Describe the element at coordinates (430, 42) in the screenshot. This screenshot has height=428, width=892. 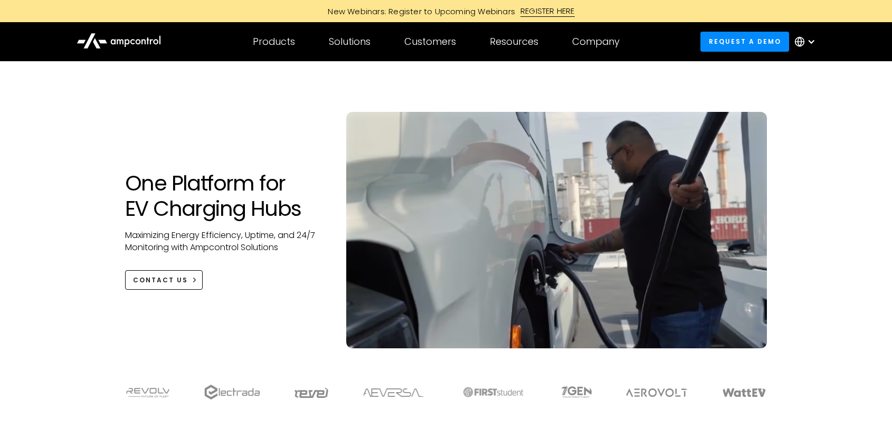
I see `div: Customers` at that location.